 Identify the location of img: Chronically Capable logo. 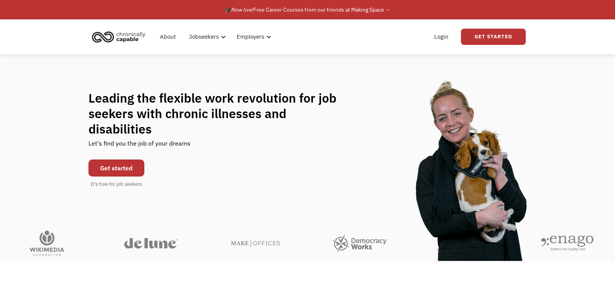
(119, 37).